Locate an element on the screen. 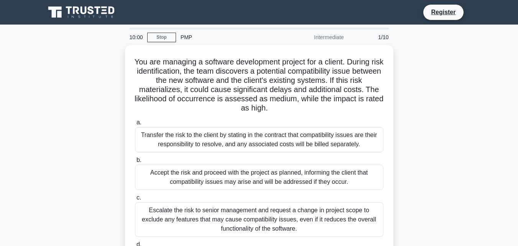 The height and width of the screenshot is (246, 518). div: 10:00 is located at coordinates (136, 37).